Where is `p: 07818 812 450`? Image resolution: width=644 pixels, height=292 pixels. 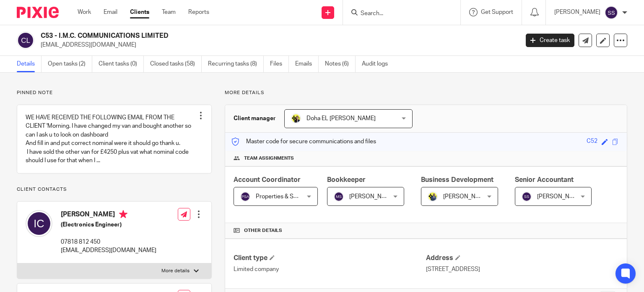 p: 07818 812 450 is located at coordinates (109, 242).